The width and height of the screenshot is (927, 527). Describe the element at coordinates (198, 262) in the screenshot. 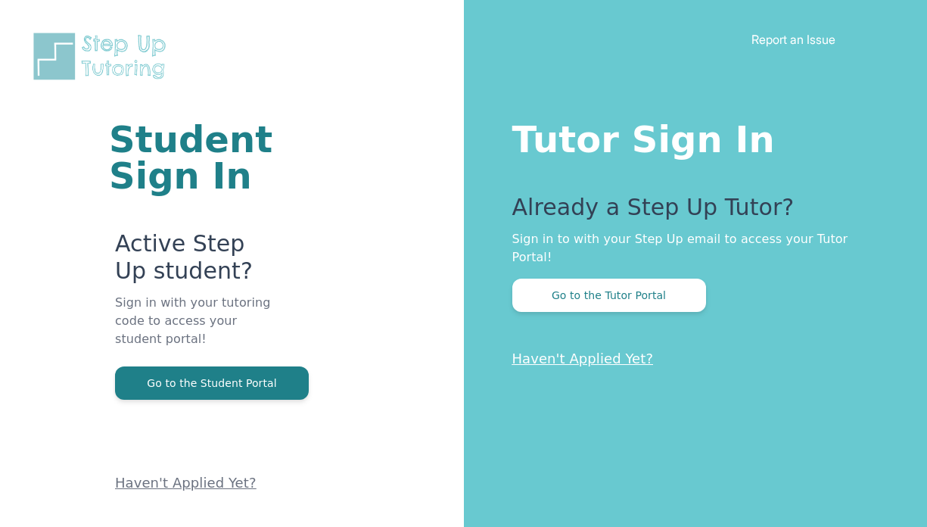

I see `p: Active Step Up student?` at that location.